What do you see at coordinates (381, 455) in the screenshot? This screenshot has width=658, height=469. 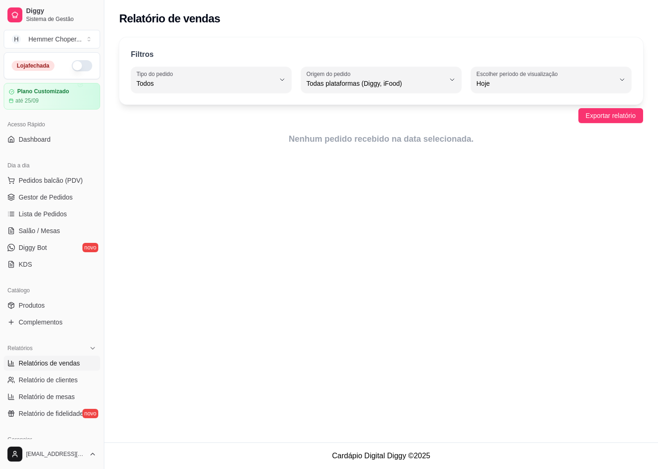 I see `footer: Cardápio Digital Diggy © 2025` at bounding box center [381, 455].